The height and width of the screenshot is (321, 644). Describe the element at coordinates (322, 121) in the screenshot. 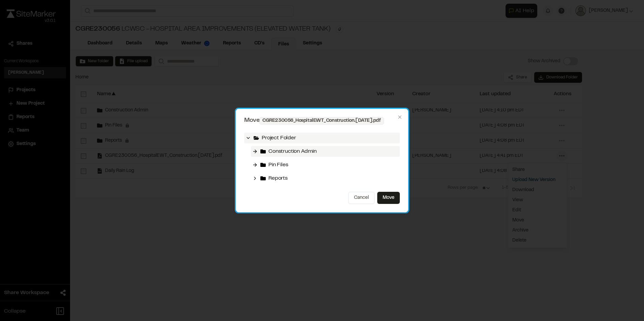

I see `h2: Move` at that location.